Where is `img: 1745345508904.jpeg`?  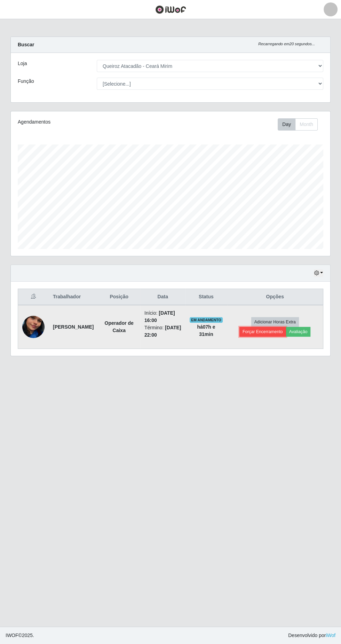
img: 1745345508904.jpeg is located at coordinates (34, 327).